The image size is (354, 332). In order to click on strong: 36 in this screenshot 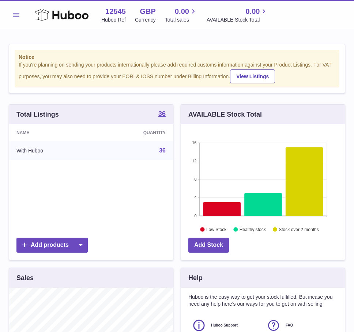, I will do `click(162, 114)`.